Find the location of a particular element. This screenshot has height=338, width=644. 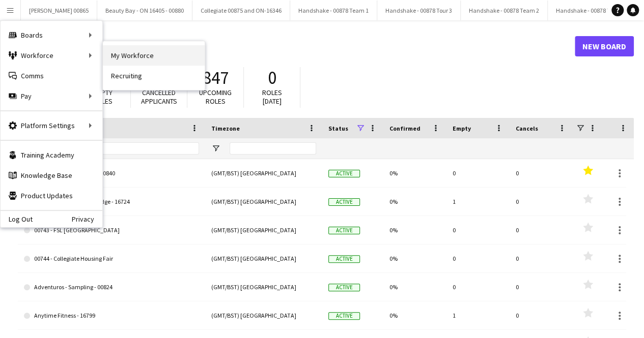

button: Beauty Bay - ON 16405 - 00880 is located at coordinates (145, 10).